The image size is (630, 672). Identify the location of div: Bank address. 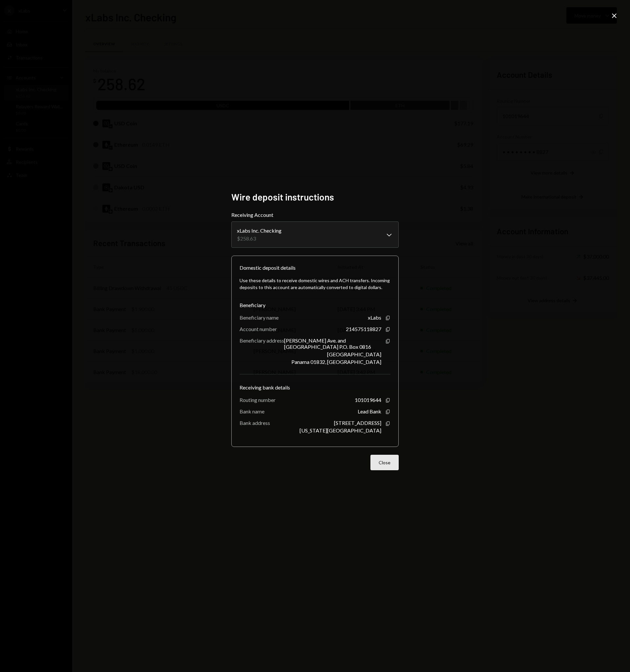
(255, 423).